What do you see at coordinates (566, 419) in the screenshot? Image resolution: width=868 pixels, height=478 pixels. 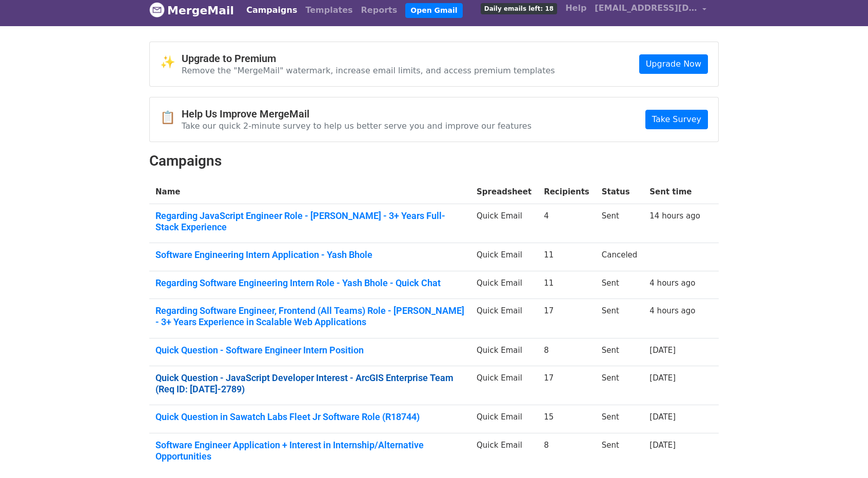 I see `td: 15` at bounding box center [566, 419].